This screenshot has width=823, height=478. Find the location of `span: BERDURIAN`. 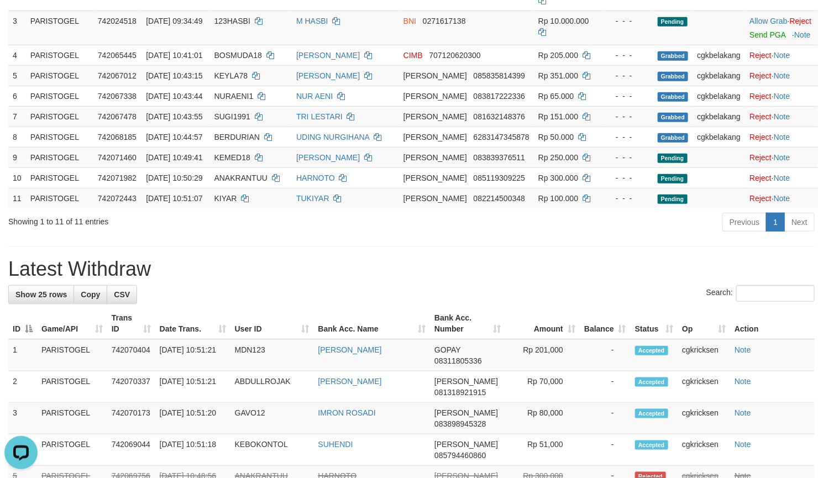

span: BERDURIAN is located at coordinates (237, 137).